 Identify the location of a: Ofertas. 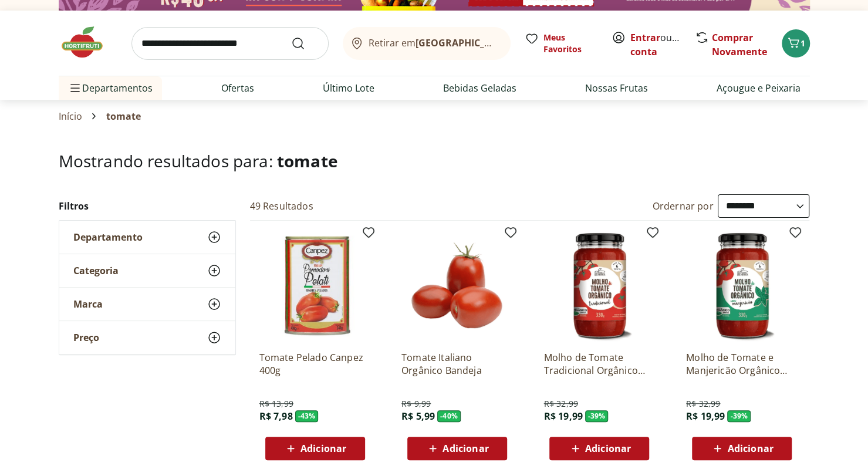
(238, 88).